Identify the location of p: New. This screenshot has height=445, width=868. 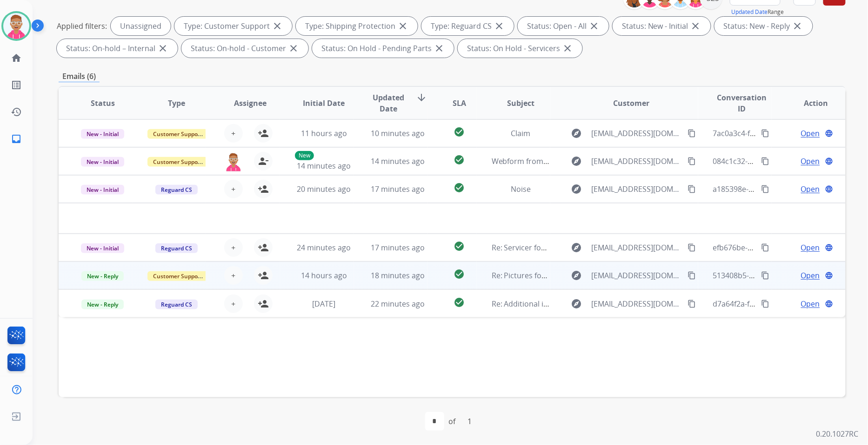
(304, 156).